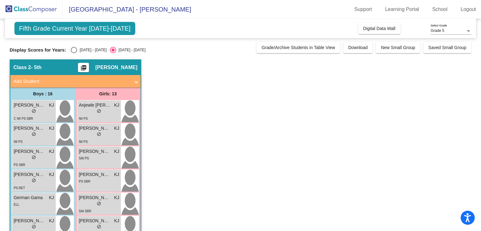 This screenshot has height=231, width=481. What do you see at coordinates (447, 48) in the screenshot?
I see `button: Saved Small Group` at bounding box center [447, 48].